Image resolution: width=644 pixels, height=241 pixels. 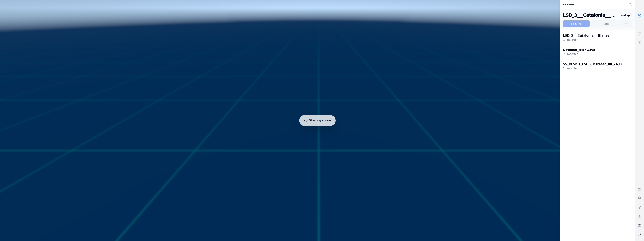 I want to click on div: National_Highways, so click(x=579, y=50).